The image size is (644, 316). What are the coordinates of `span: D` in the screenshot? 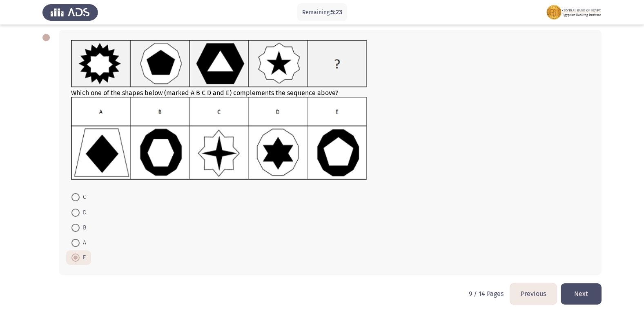 It's located at (83, 213).